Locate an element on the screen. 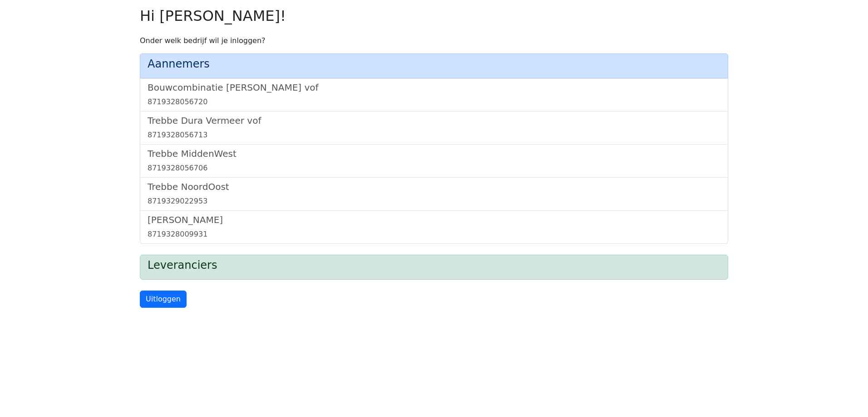 This screenshot has height=417, width=868. a: Trebbe MiddenWest8719328056706 is located at coordinates (434, 161).